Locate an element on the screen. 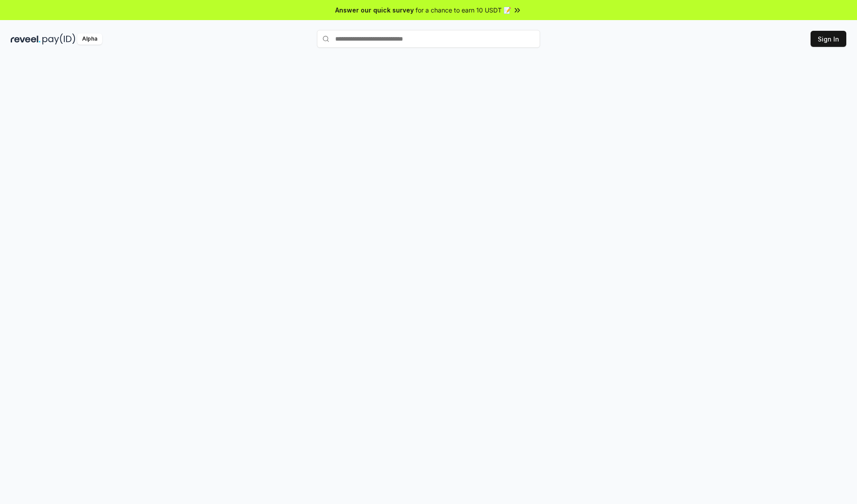  img: pay_id is located at coordinates (59, 39).